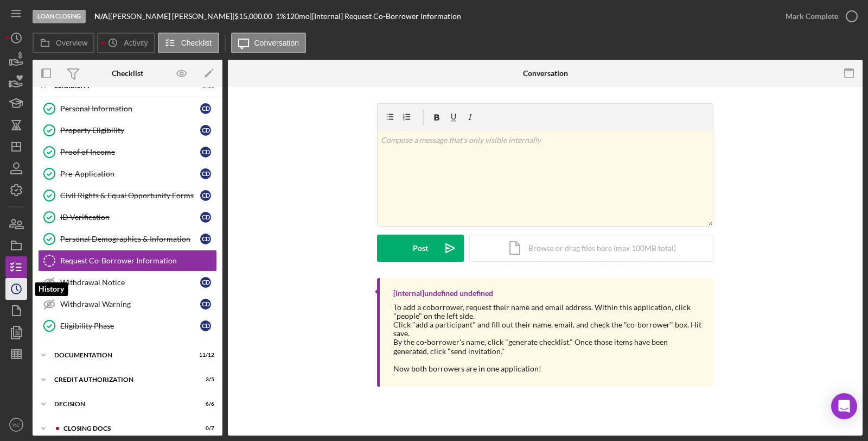 This screenshot has height=441, width=868. What do you see at coordinates (197, 43) in the screenshot?
I see `label: Checklist` at bounding box center [197, 43].